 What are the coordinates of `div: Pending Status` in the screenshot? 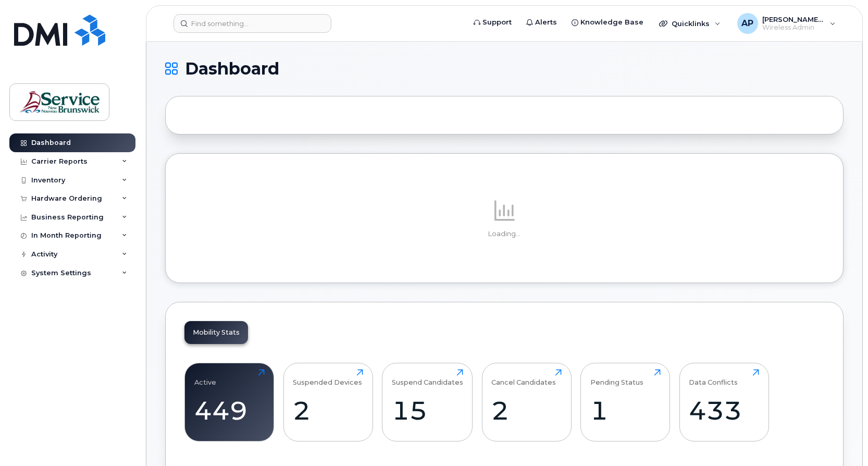 It's located at (617, 377).